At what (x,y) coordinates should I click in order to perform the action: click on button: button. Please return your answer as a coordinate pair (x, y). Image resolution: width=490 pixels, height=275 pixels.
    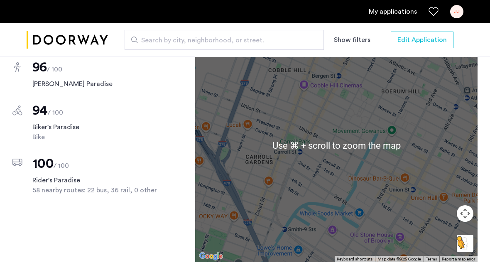
    Looking at the image, I should click on (422, 40).